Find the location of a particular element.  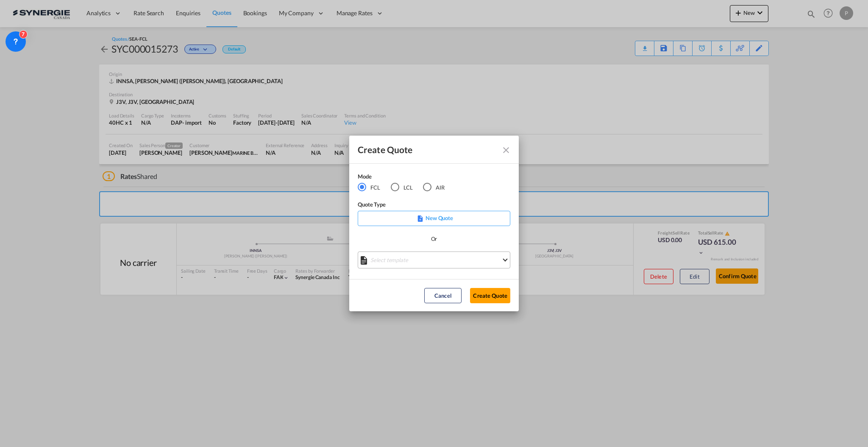

md-dialog: Create QuoteModeFCL LCLAIR ... is located at coordinates (434, 224).